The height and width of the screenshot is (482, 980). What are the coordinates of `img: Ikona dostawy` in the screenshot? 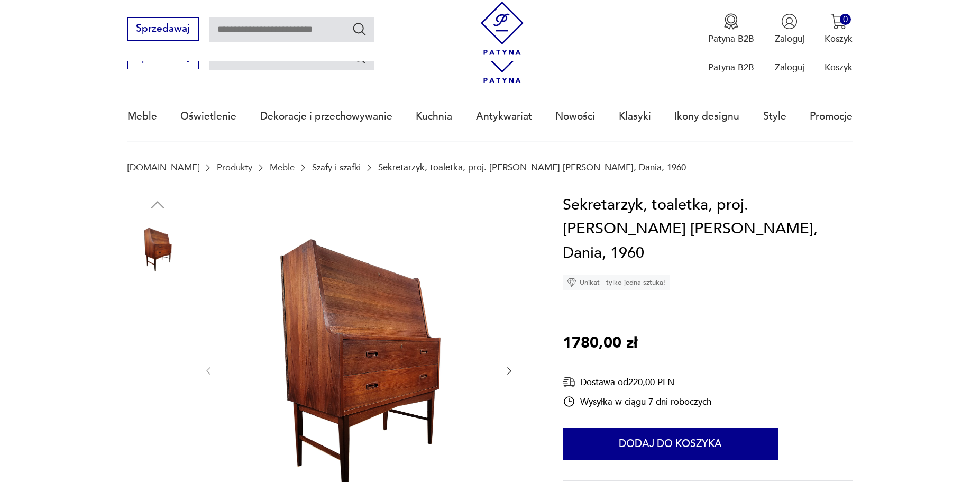 It's located at (569, 382).